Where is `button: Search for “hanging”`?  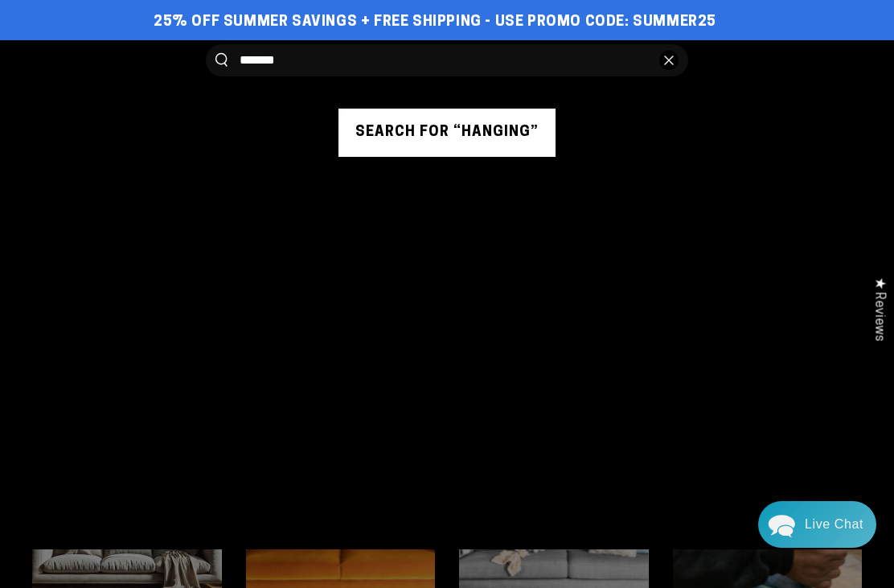
button: Search for “hanging” is located at coordinates (447, 133).